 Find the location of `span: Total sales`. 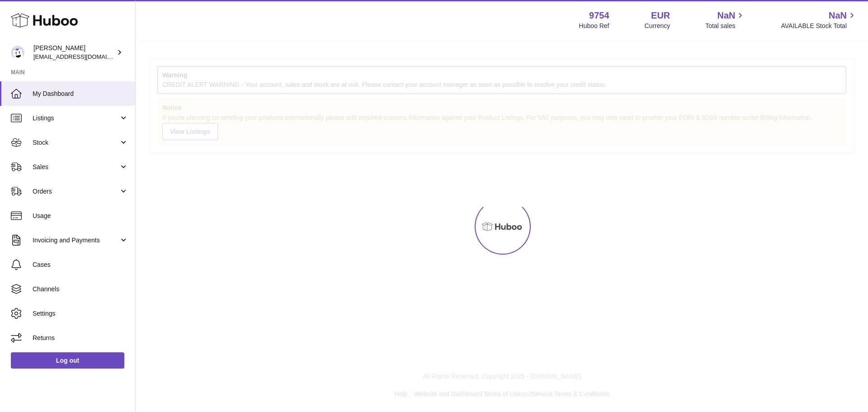

span: Total sales is located at coordinates (726, 26).